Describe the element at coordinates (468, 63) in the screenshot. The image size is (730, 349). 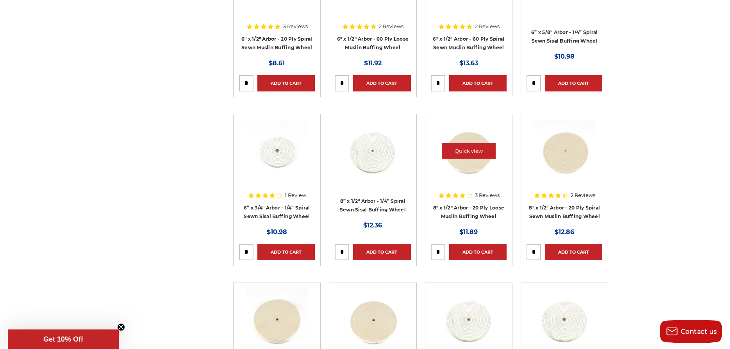
I see `span: $13.63` at that location.